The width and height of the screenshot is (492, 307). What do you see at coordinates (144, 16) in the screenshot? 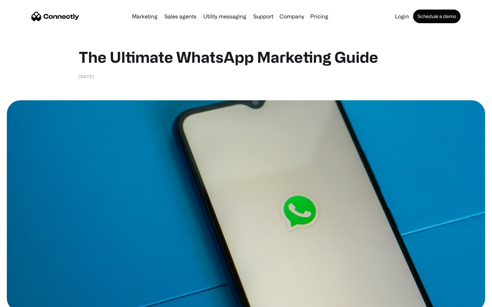
I see `a: Marketing` at bounding box center [144, 16].